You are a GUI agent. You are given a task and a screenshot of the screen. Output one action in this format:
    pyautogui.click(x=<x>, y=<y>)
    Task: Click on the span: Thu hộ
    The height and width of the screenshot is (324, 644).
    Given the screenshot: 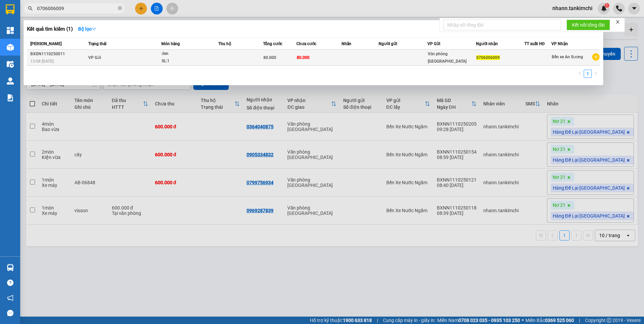 What is the action you would take?
    pyautogui.click(x=225, y=44)
    